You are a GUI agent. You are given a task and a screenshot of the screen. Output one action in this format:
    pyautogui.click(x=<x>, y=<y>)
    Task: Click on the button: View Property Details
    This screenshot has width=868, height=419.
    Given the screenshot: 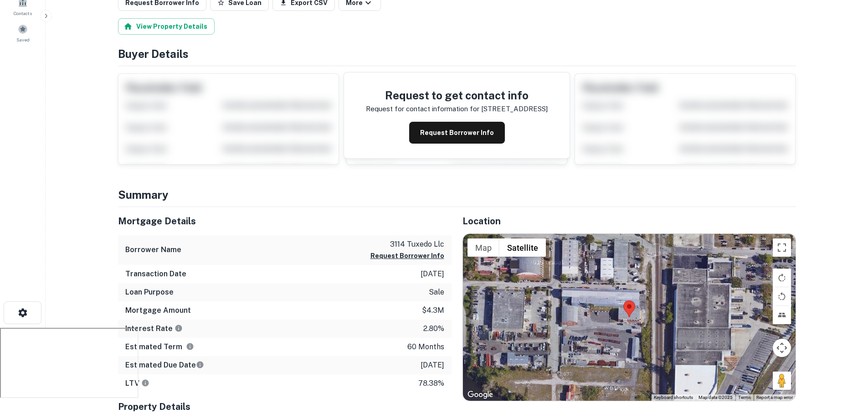 What is the action you would take?
    pyautogui.click(x=166, y=27)
    